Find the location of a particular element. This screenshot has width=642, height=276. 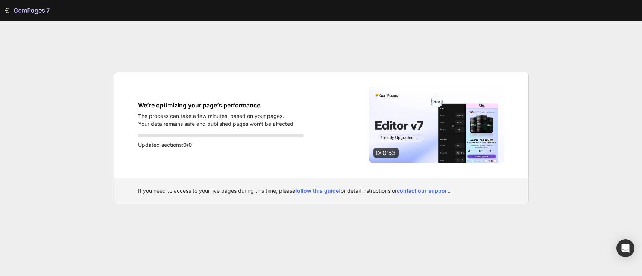

span: 0/0 is located at coordinates (187, 145).